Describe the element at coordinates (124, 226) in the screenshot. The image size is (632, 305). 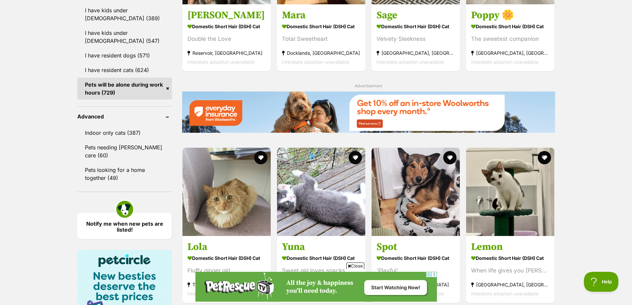
I see `a: Notify me when new pets are listed!` at that location.